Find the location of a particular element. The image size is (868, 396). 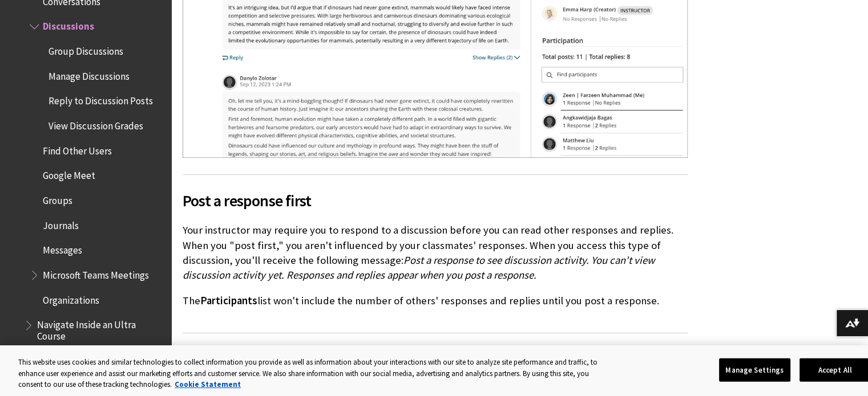

span: Navigate Inside an Ultra Course is located at coordinates (100, 329).